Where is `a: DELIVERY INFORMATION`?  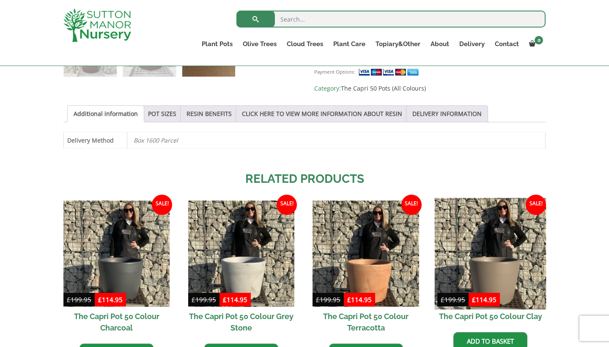 a: DELIVERY INFORMATION is located at coordinates (447, 114).